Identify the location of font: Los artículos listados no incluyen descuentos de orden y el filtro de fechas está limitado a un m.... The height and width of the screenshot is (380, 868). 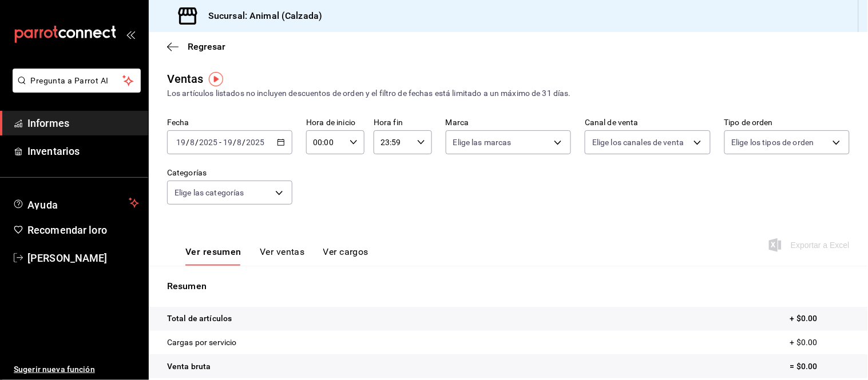
(369, 93).